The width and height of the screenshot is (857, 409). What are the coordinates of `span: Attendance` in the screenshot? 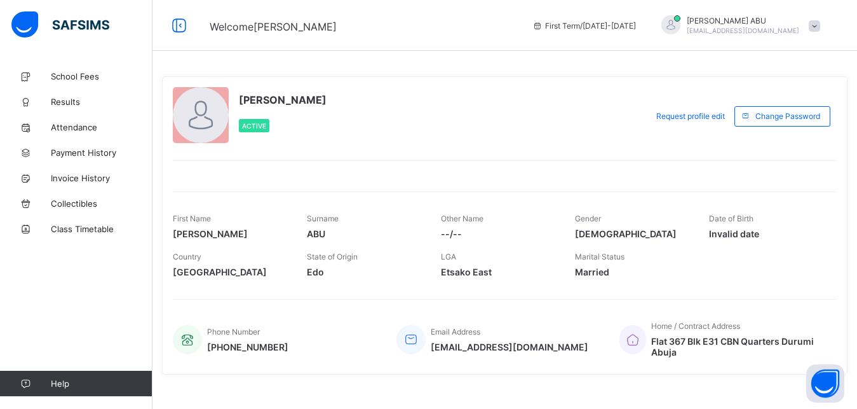 It's located at (102, 127).